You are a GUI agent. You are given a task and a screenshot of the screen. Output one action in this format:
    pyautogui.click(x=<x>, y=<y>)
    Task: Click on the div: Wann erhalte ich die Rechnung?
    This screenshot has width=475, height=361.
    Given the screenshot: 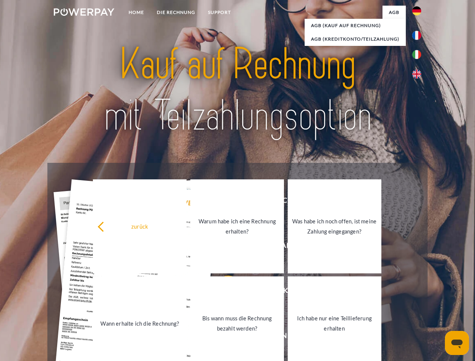 What is the action you would take?
    pyautogui.click(x=139, y=323)
    